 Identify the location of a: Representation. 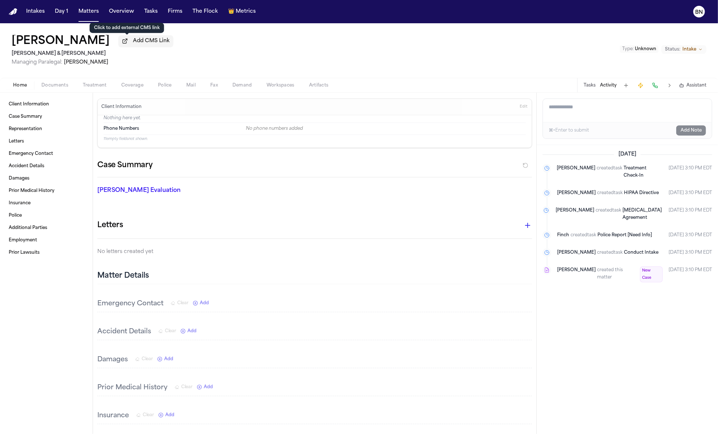
(46, 129).